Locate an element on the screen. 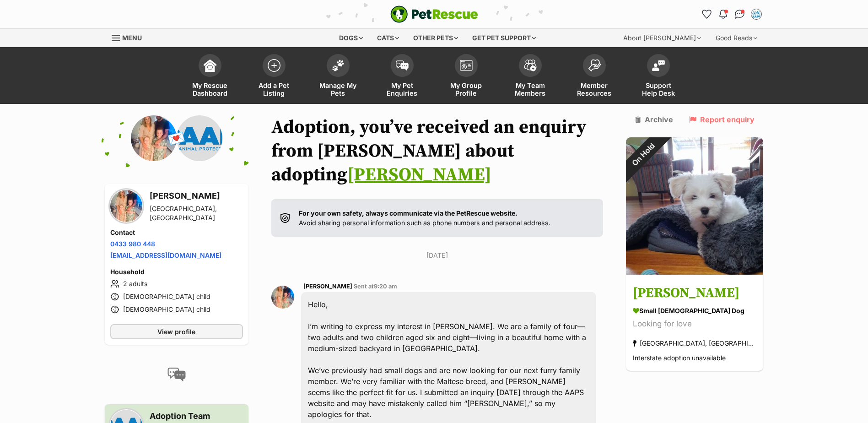 The width and height of the screenshot is (868, 423). button: My account is located at coordinates (756, 15).